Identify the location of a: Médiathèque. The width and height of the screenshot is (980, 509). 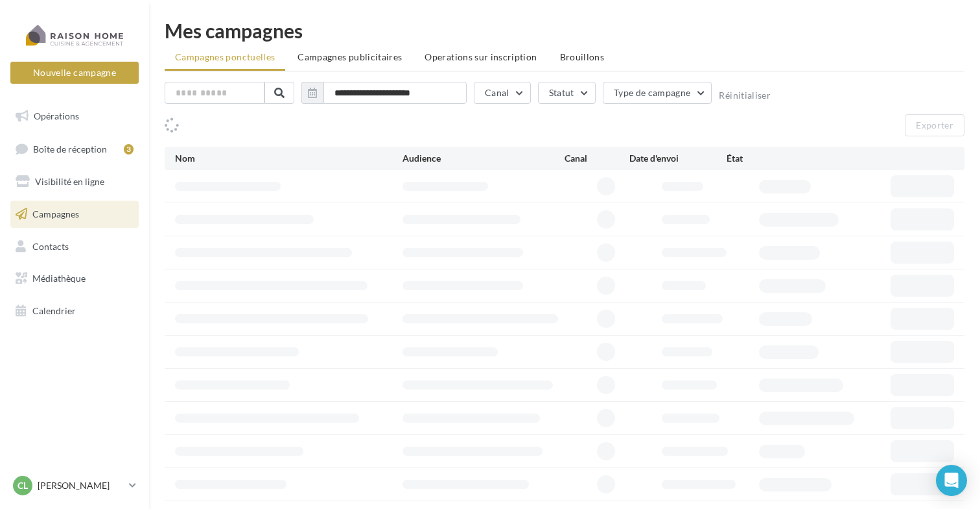
(75, 279).